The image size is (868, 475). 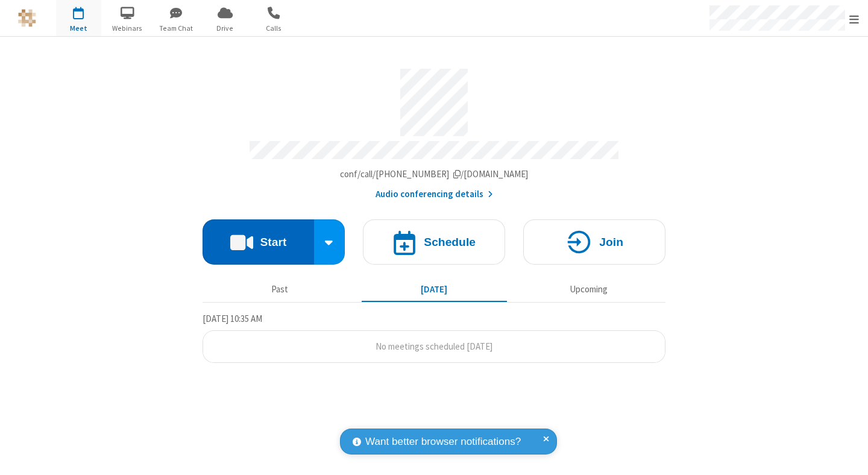 What do you see at coordinates (434, 338) in the screenshot?
I see `section: Today's Meetings` at bounding box center [434, 338].